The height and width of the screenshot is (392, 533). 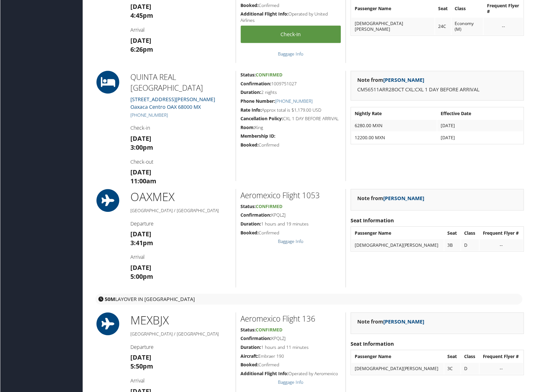 What do you see at coordinates (471, 357) in the screenshot?
I see `th: Class` at bounding box center [471, 357].